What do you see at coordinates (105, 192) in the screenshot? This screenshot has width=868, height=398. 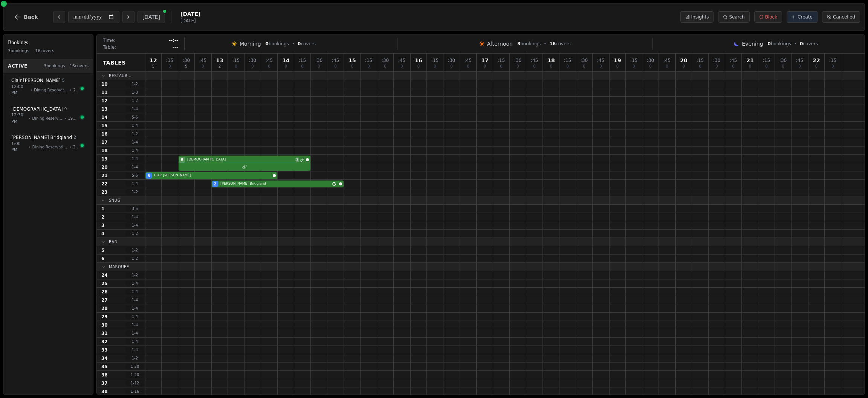 I see `span: 23` at bounding box center [105, 192].